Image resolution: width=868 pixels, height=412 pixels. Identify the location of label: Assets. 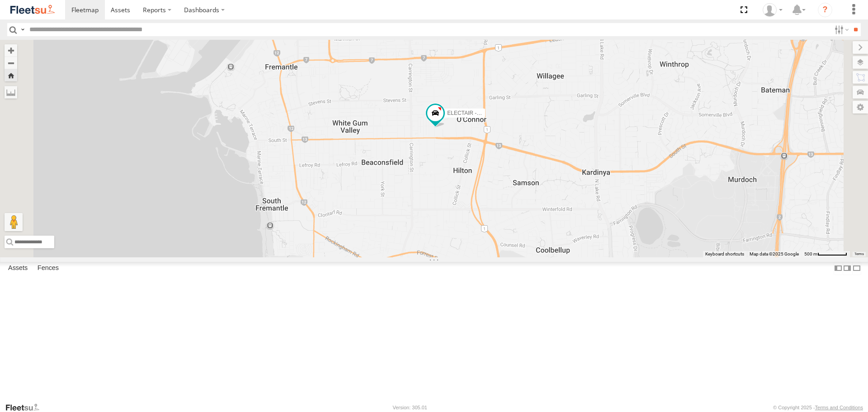
(17, 269).